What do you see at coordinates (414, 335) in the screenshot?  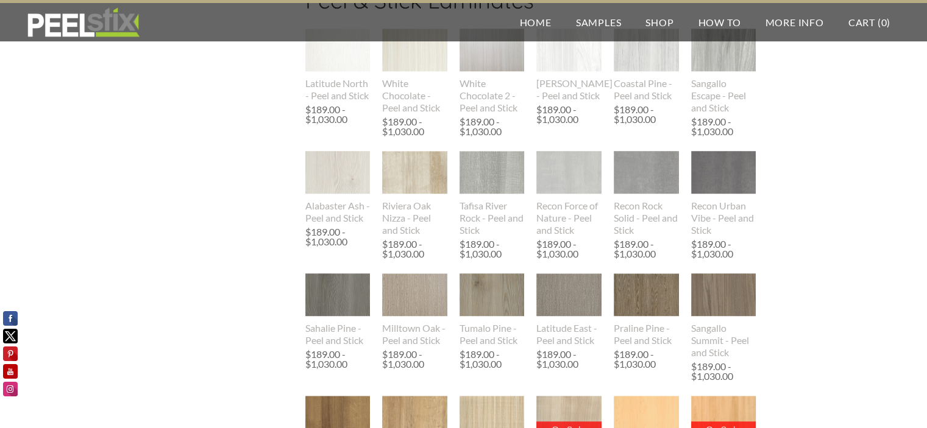 I see `div: Milltown Oak - Peel and Stick` at bounding box center [414, 335].